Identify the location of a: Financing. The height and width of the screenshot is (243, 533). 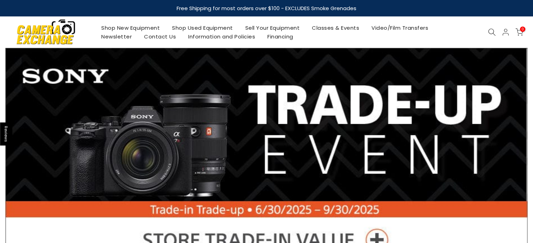
(280, 36).